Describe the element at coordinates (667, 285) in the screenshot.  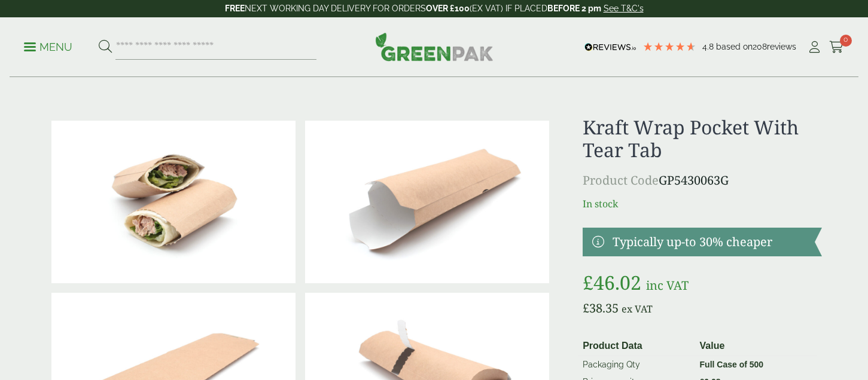
I see `span: inc VAT` at that location.